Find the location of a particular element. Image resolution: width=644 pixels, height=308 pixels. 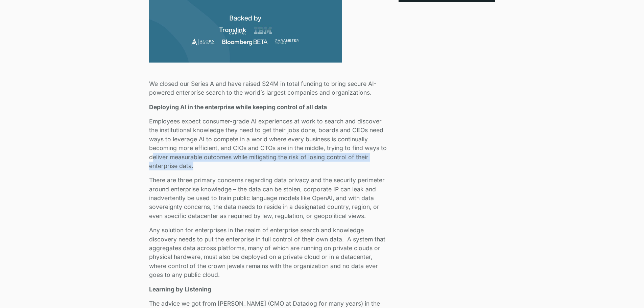

p: There are three primary concerns regarding data privacy and the security perimeter around enterpr... is located at coordinates (269, 198).